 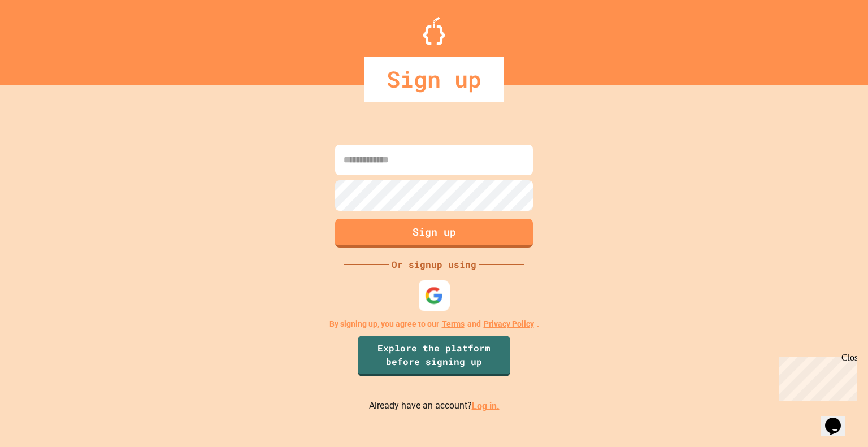 I want to click on p: By signing up, you agree to our and ., so click(x=434, y=324).